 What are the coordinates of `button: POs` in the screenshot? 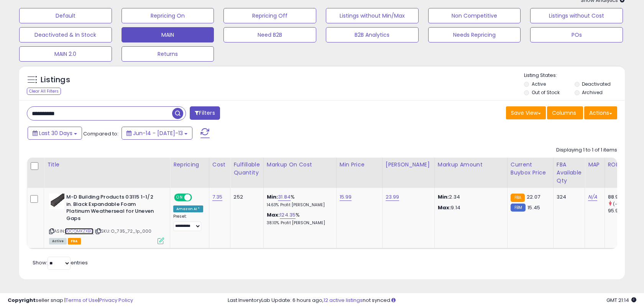 It's located at (576, 35).